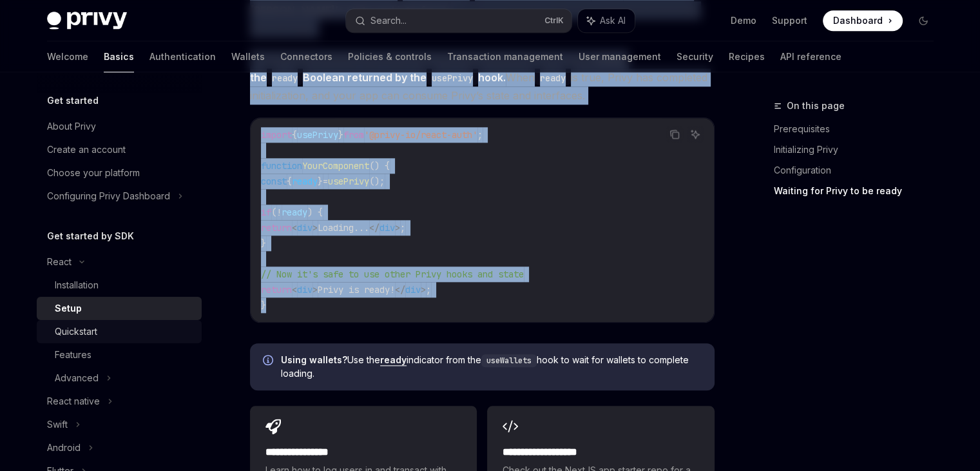  I want to click on a: Welcome, so click(68, 57).